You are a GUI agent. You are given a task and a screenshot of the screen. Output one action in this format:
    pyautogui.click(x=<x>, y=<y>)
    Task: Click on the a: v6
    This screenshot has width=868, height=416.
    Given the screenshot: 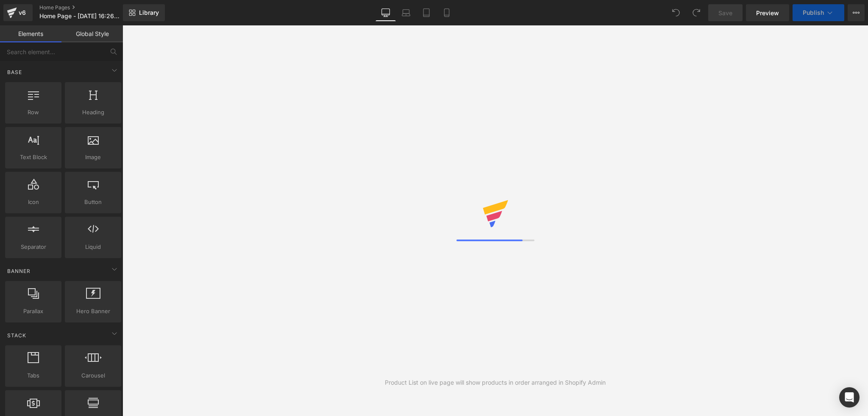 What is the action you would take?
    pyautogui.click(x=18, y=12)
    